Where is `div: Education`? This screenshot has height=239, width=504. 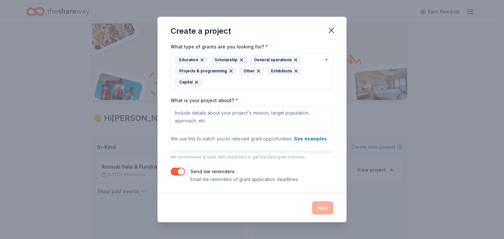
div: Education is located at coordinates (191, 60).